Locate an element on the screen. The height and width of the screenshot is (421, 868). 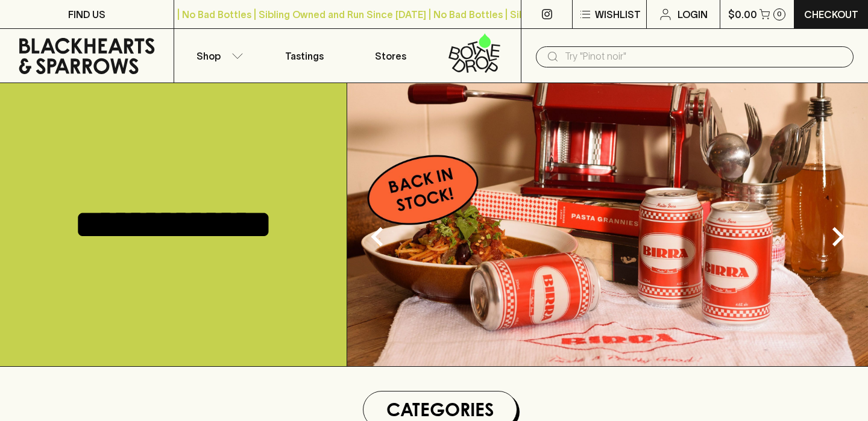
button: Previous is located at coordinates (377, 237).